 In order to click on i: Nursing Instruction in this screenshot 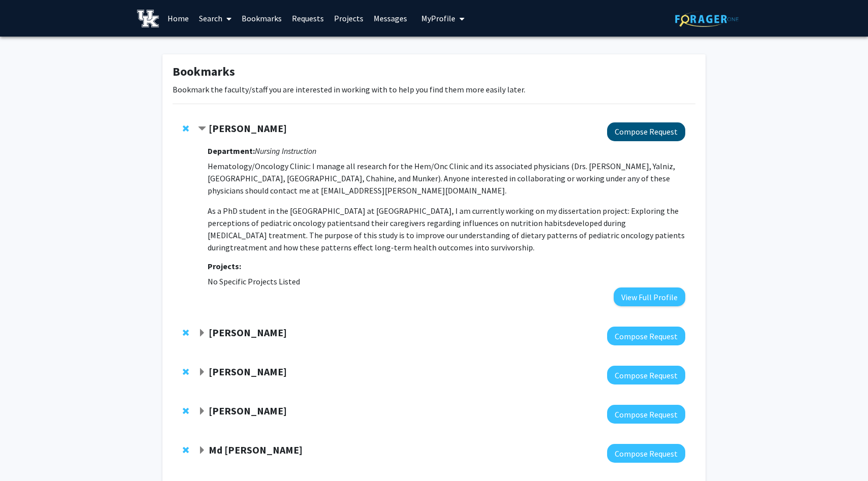, I will do `click(285, 151)`.